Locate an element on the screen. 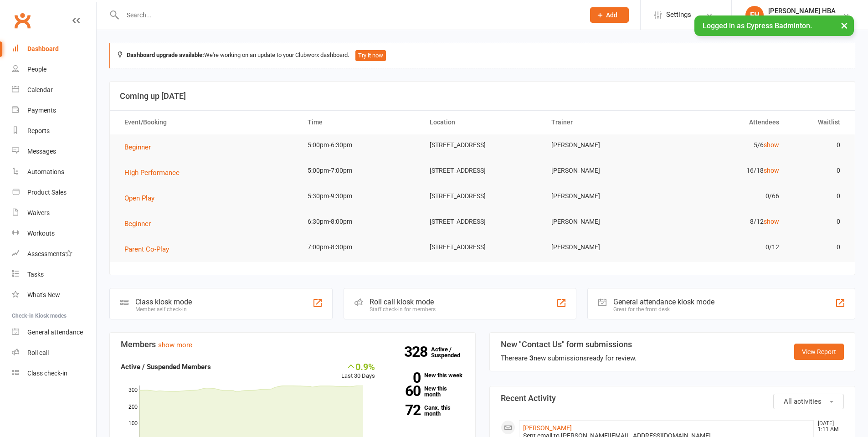  a: Clubworx is located at coordinates (22, 20).